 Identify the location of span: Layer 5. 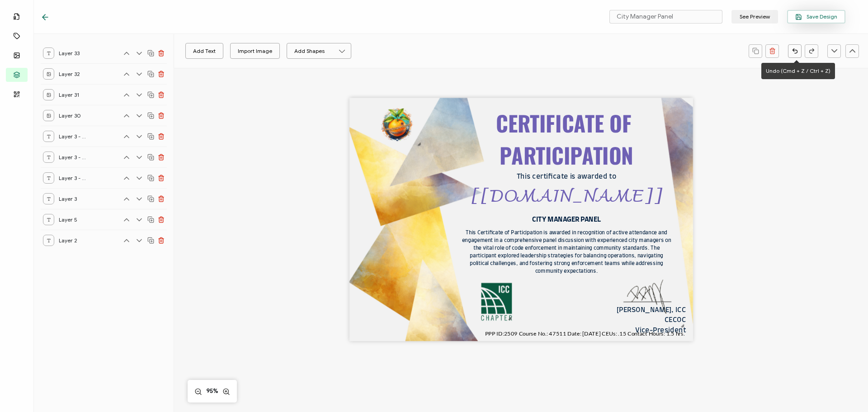
(72, 219).